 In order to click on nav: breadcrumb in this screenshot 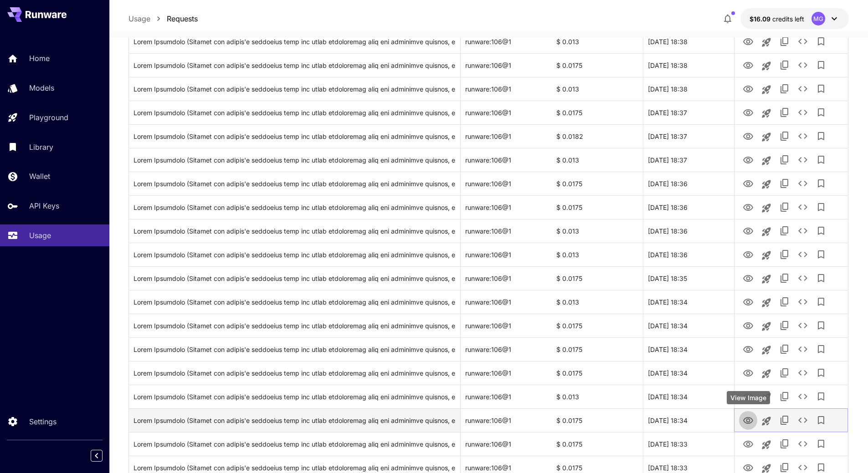, I will do `click(163, 19)`.